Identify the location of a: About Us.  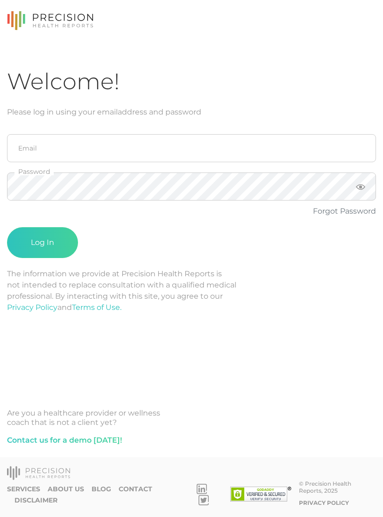
(66, 489).